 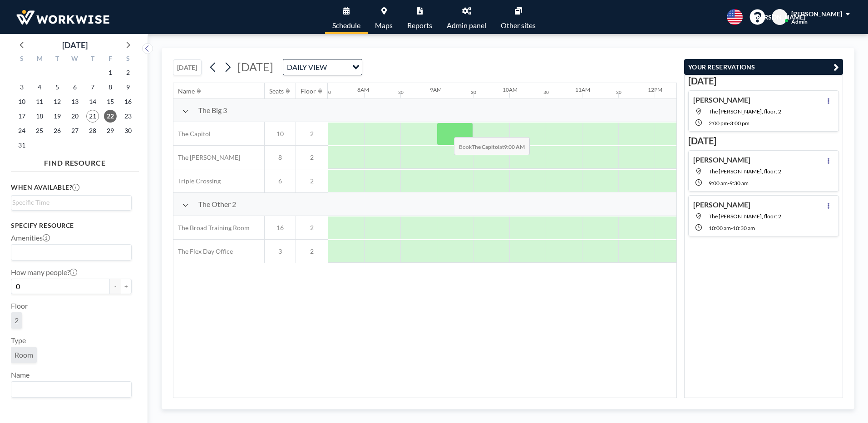 What do you see at coordinates (213, 110) in the screenshot?
I see `span: The Big 3` at bounding box center [213, 110].